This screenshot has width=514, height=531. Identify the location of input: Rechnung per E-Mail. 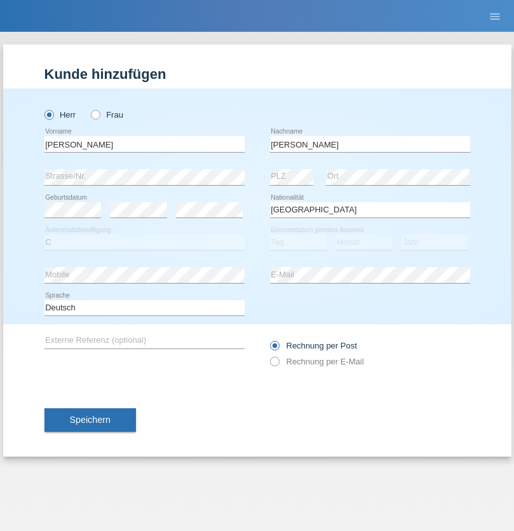
(274, 364).